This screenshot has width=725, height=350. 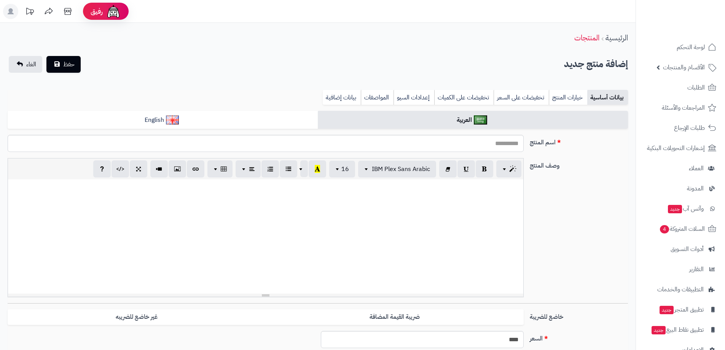 What do you see at coordinates (579, 164) in the screenshot?
I see `label: وصف المنتج` at bounding box center [579, 164].